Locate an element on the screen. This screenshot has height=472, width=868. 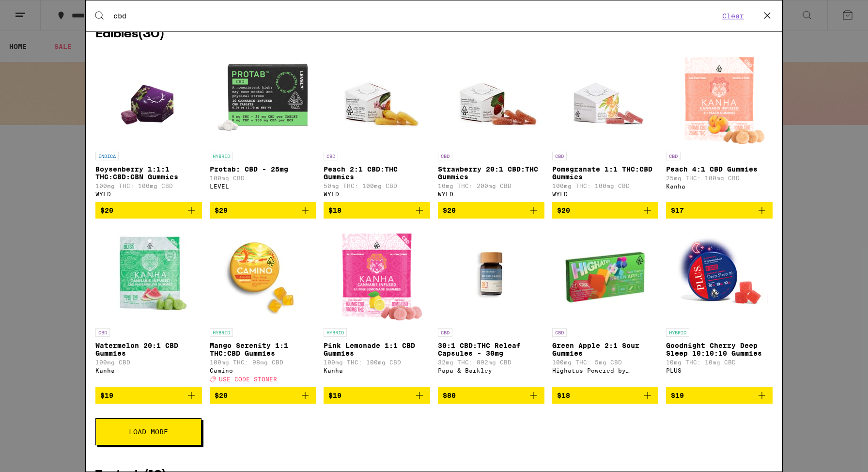
a: Open page for 30:1 CBD:THC Releaf Capsules - 30mg from Papa & Barkley is located at coordinates (491, 306).